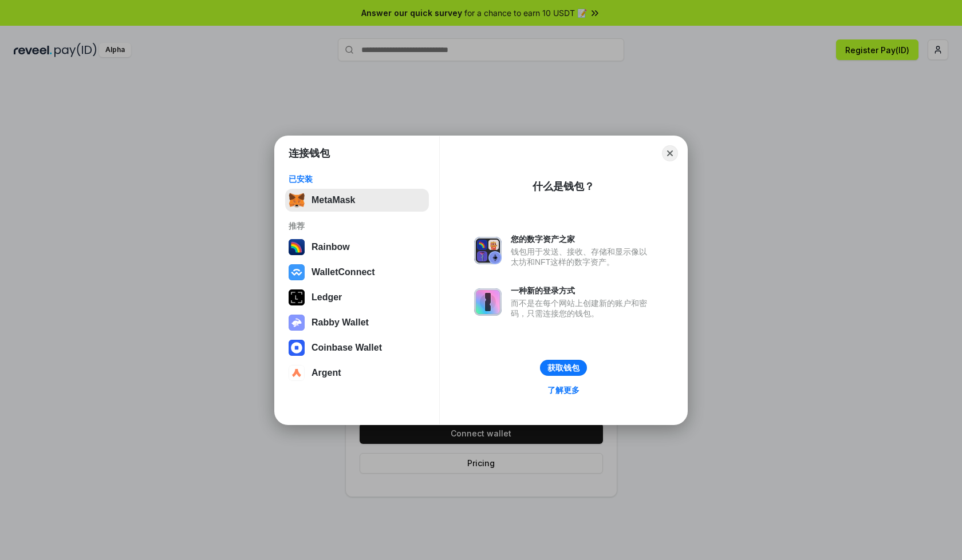 The width and height of the screenshot is (962, 560). I want to click on a: 了解更多, so click(563, 390).